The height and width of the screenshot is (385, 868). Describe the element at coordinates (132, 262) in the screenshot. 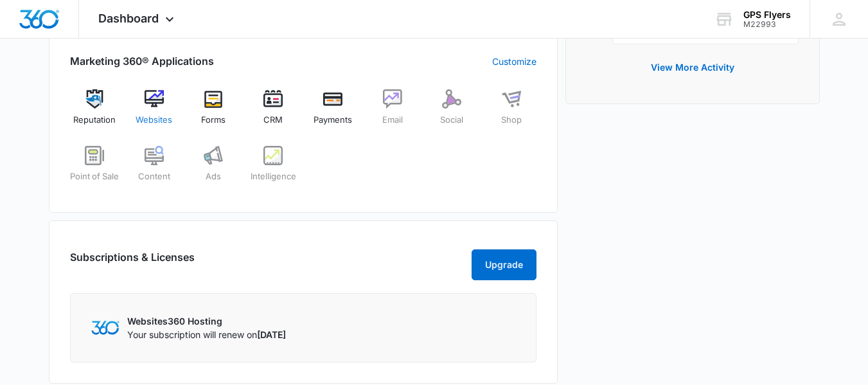

I see `h2: Subscriptions & Licenses` at that location.